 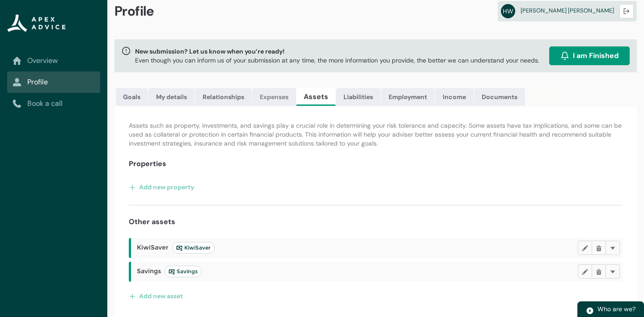 I want to click on li: Expenses, so click(x=274, y=97).